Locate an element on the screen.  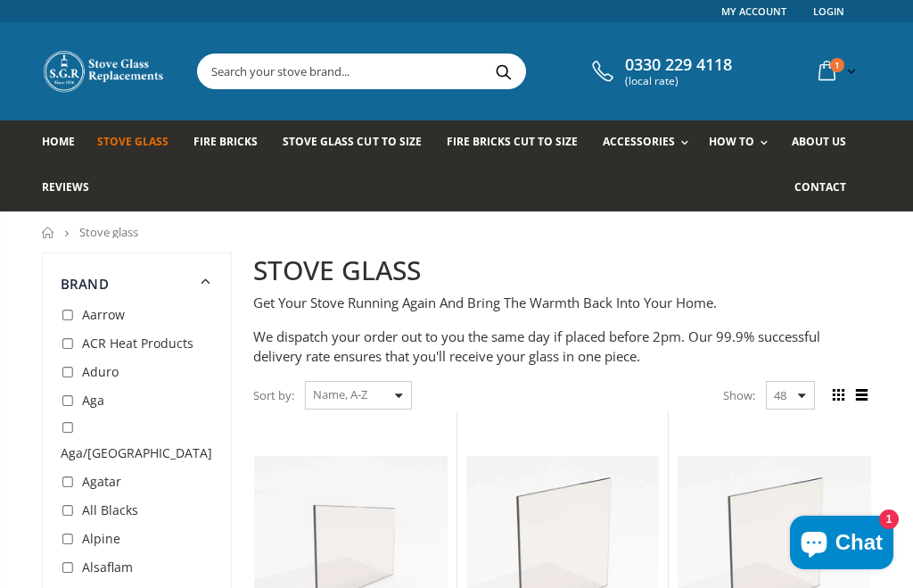
img: Stove Glass Replacement is located at coordinates (105, 71).